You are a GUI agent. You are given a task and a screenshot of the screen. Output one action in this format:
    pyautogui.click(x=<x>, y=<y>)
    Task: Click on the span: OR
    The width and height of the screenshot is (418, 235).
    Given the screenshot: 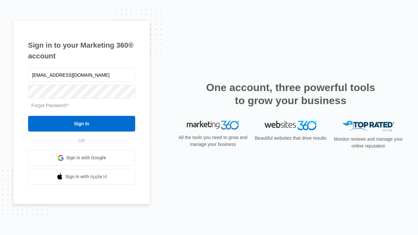 What is the action you would take?
    pyautogui.click(x=82, y=141)
    